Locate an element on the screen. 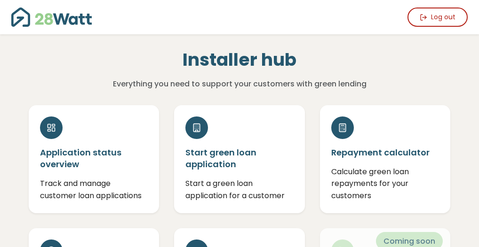  p: Track and manage customer loan applications is located at coordinates (94, 189).